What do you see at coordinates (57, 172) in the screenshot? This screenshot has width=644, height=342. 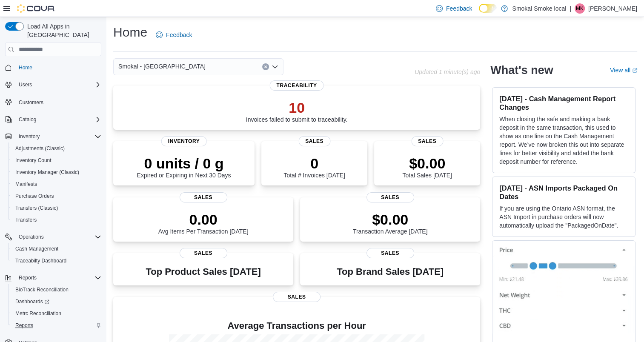 I see `button: Inventory Manager (Classic)` at bounding box center [57, 172].